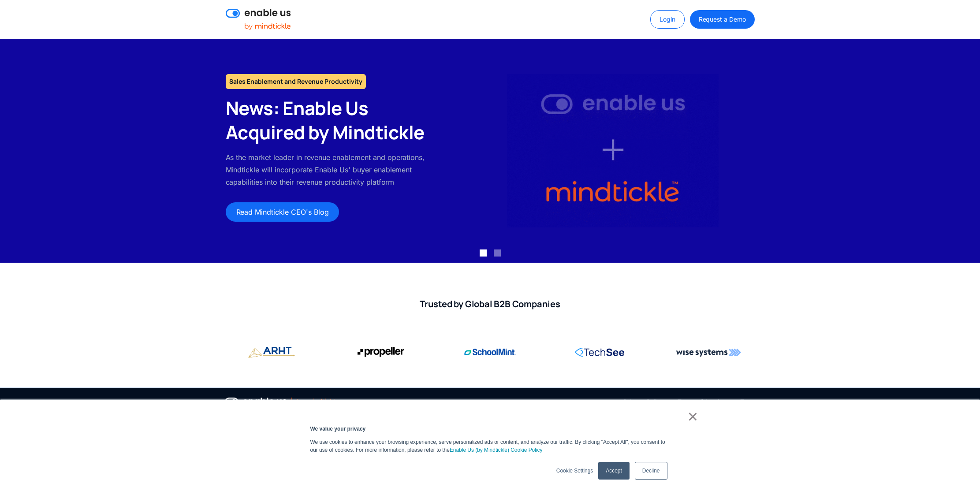  What do you see at coordinates (490, 352) in the screenshot?
I see `img: SchoolMint corporate logo` at bounding box center [490, 352].